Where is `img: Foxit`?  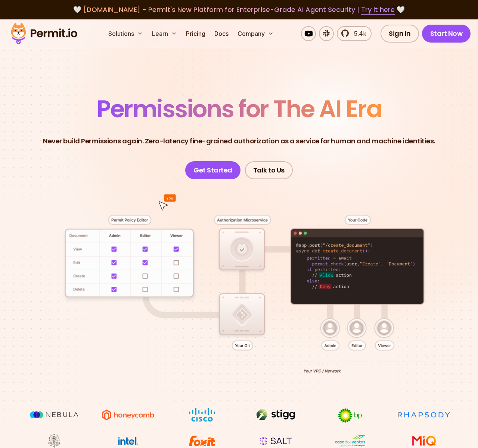 img: Foxit is located at coordinates (202, 441).